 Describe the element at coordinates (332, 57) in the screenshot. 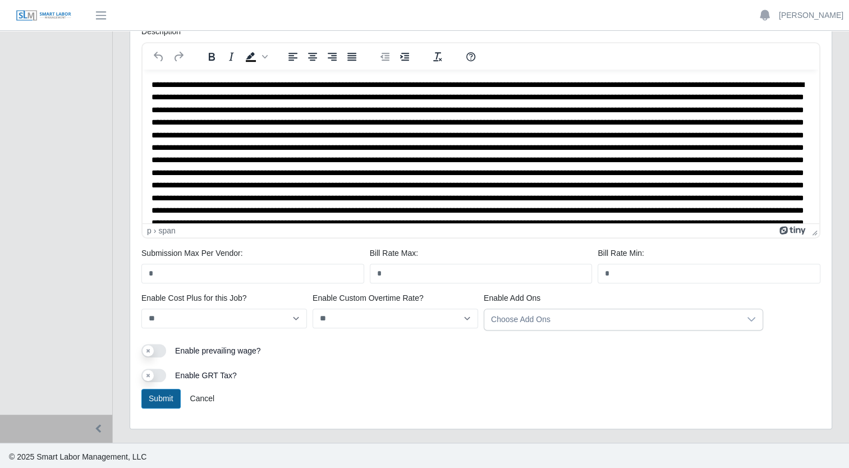

I see `button: Align right` at that location.